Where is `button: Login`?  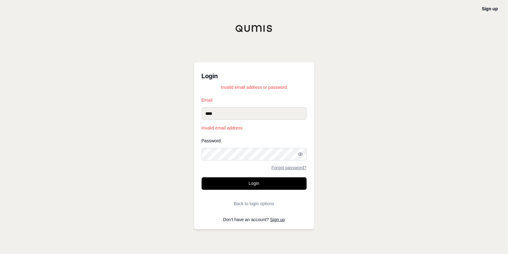
button: Login is located at coordinates (254, 184).